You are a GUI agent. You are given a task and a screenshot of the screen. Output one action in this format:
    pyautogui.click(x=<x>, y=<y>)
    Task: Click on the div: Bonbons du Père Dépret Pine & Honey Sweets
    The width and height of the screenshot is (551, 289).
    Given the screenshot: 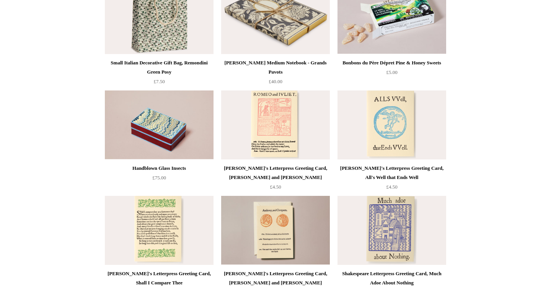 What is the action you would take?
    pyautogui.click(x=392, y=63)
    